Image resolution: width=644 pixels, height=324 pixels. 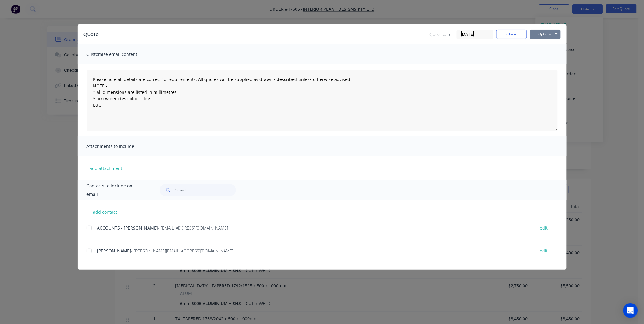 What do you see at coordinates (120, 54) in the screenshot?
I see `span: Customise email content` at bounding box center [120, 54].